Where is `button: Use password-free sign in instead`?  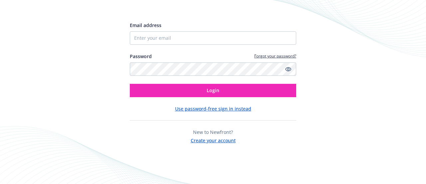
button: Use password-free sign in instead is located at coordinates (213, 108).